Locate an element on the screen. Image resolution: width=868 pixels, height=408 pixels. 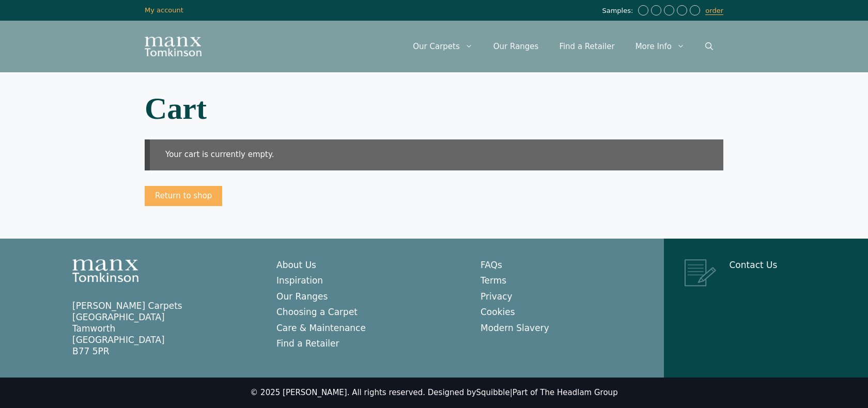
a: Cookies is located at coordinates (497, 312).